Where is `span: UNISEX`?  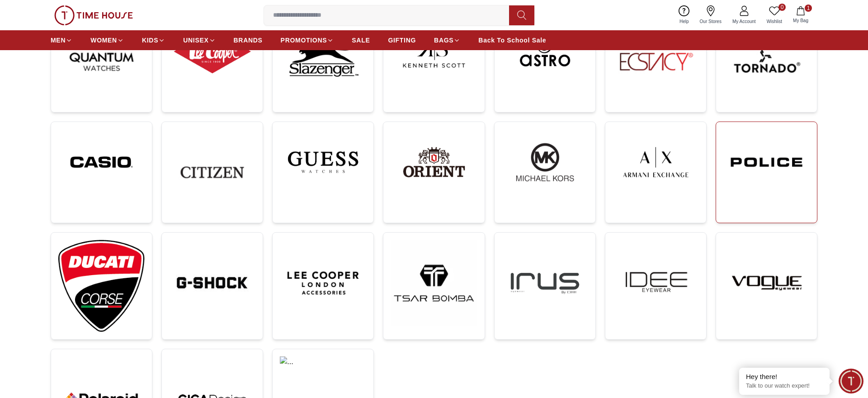
span: UNISEX is located at coordinates (196, 40).